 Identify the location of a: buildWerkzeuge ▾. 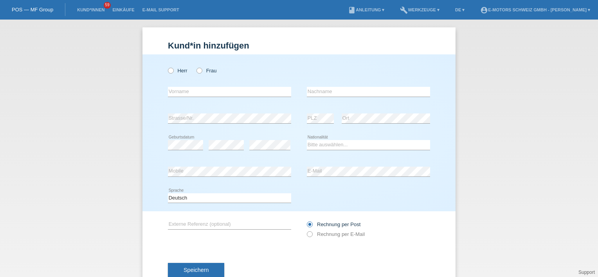
(419, 10).